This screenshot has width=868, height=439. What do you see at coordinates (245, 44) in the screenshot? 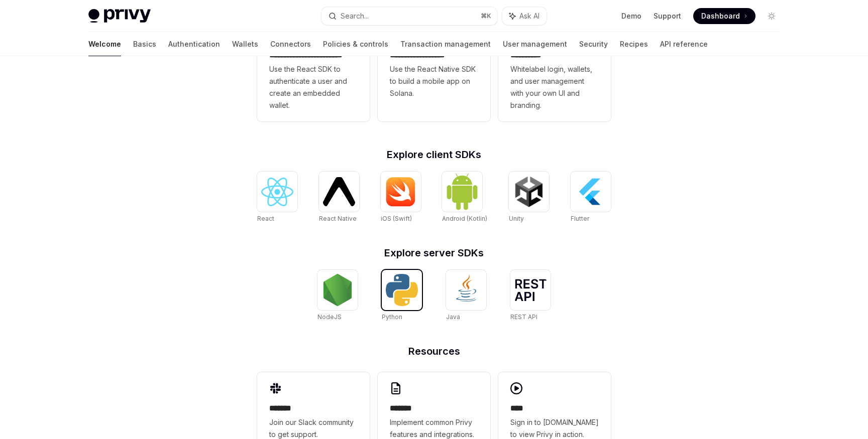
I see `a: Wallets` at bounding box center [245, 44].